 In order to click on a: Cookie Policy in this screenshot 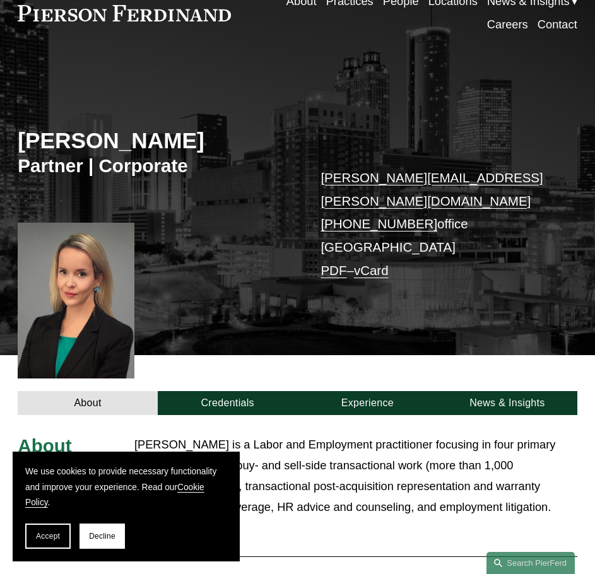, I will do `click(115, 495)`.